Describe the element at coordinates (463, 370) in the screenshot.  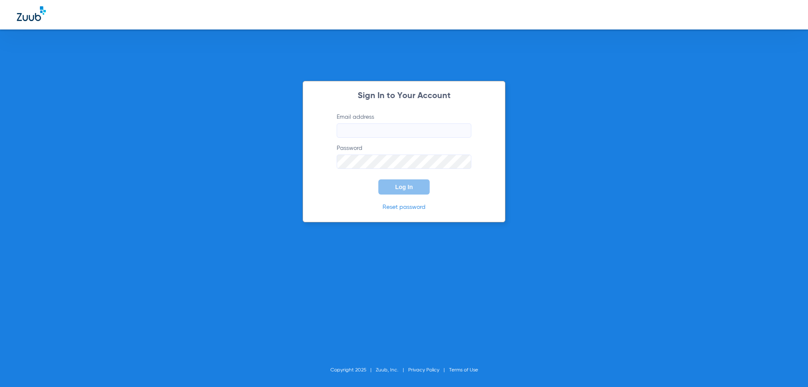
I see `a: Terms of Use` at that location.